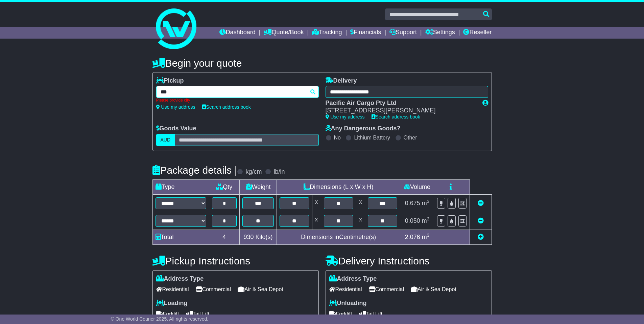 This screenshot has height=324, width=644. What do you see at coordinates (440, 33) in the screenshot?
I see `a: Settings` at bounding box center [440, 33].